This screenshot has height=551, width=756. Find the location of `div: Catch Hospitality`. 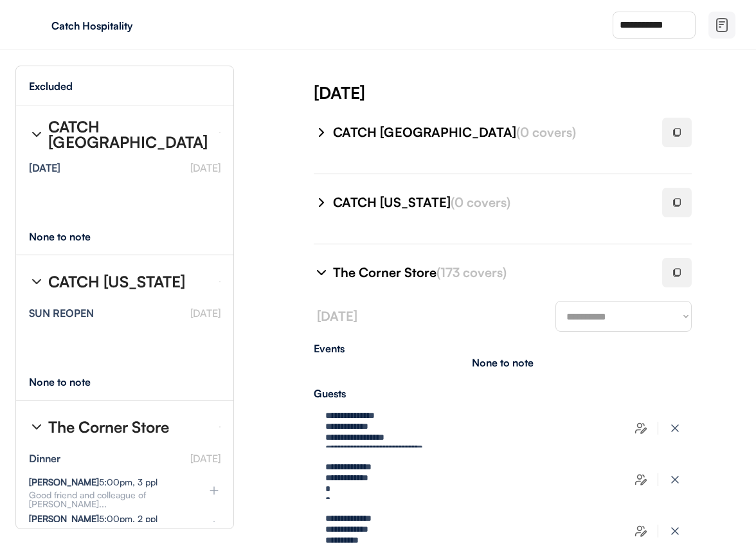

div: Catch Hospitality is located at coordinates (132, 25).